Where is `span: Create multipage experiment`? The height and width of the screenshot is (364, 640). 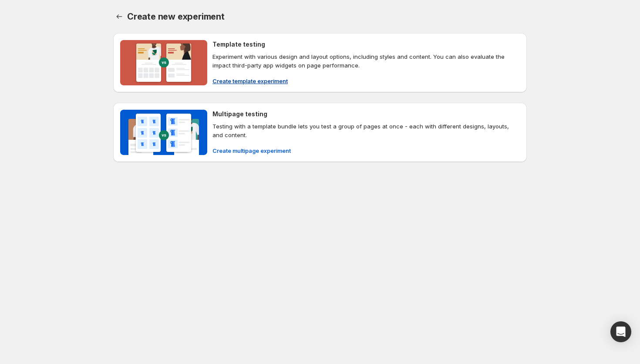
span: Create multipage experiment is located at coordinates (252, 150).